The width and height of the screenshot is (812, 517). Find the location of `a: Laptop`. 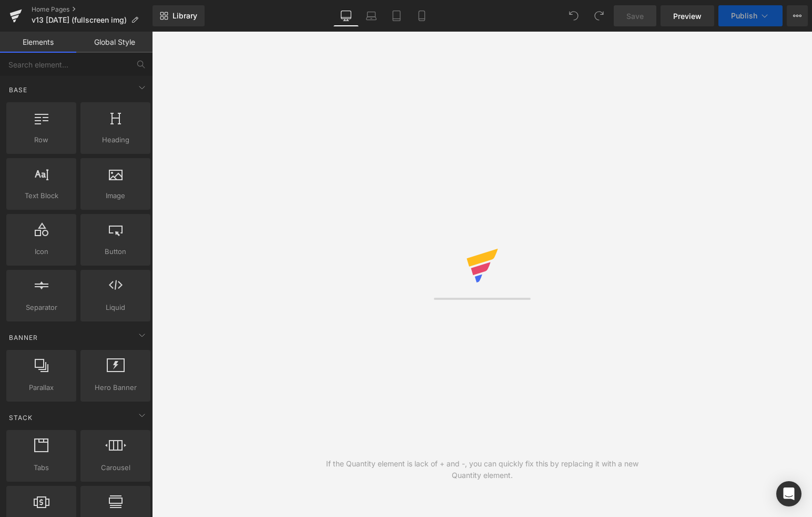

a: Laptop is located at coordinates (372, 16).